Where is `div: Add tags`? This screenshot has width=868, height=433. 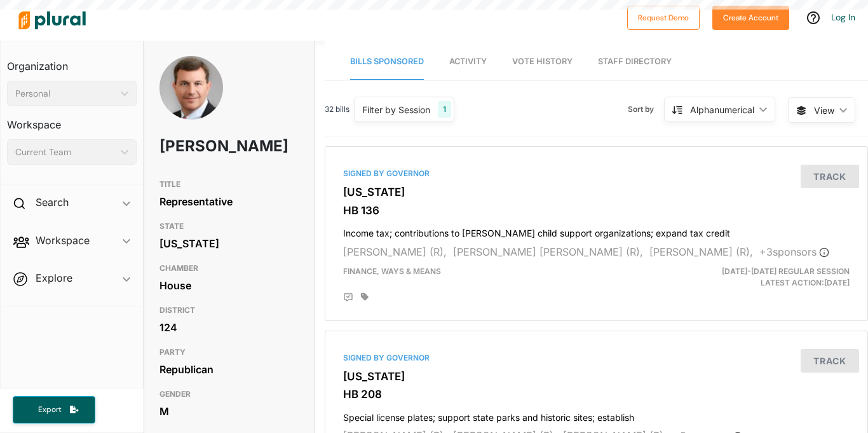 div: Add tags is located at coordinates (365, 297).